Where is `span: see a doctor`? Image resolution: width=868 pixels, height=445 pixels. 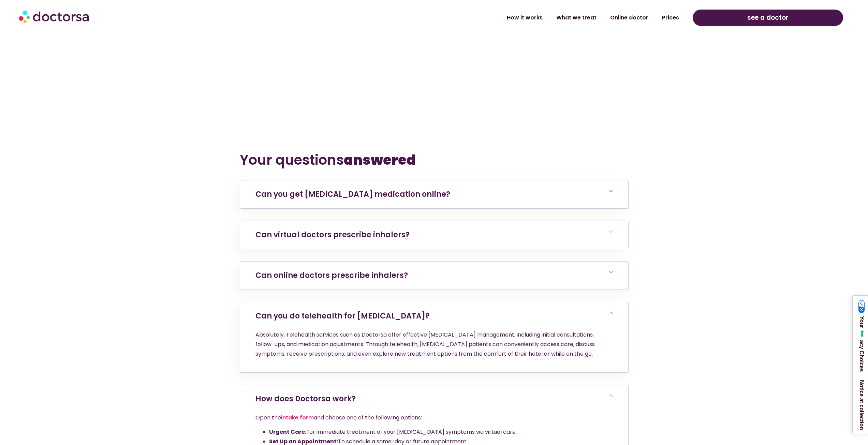
span: see a doctor is located at coordinates (768, 18).